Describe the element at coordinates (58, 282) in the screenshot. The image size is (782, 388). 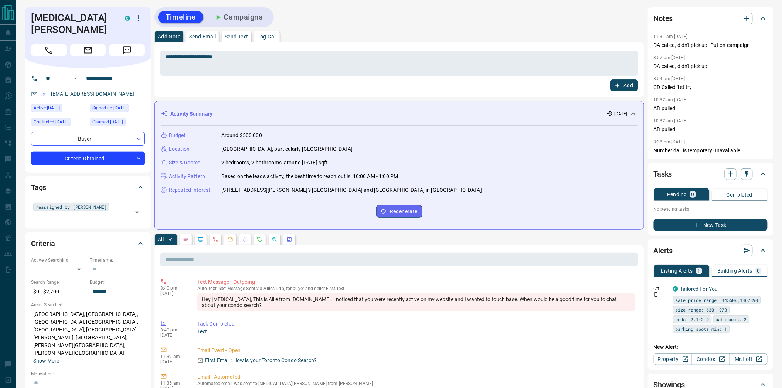
I see `p: Search Range:` at that location.